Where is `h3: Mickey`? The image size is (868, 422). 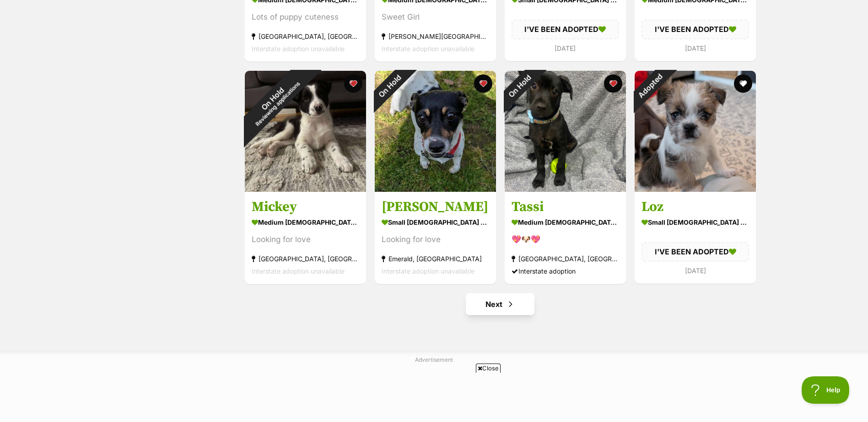
h3: Mickey is located at coordinates (305, 207).